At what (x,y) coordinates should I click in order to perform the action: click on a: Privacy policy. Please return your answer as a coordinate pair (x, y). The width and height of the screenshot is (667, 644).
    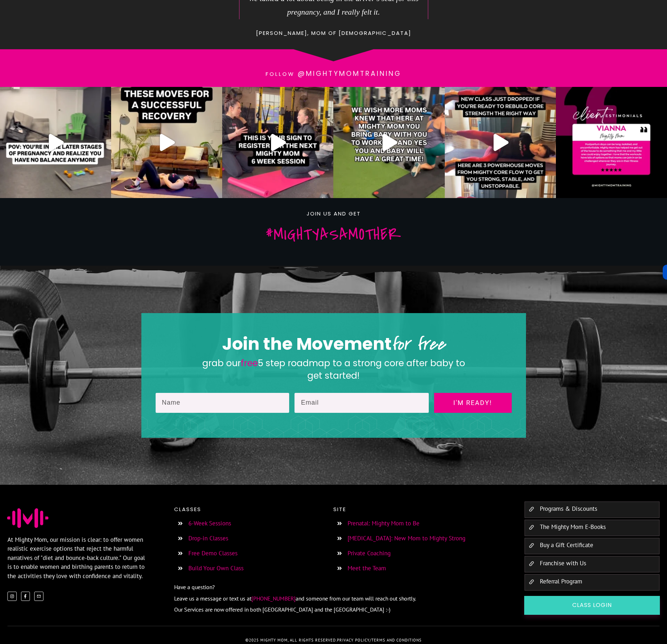
    Looking at the image, I should click on (353, 640).